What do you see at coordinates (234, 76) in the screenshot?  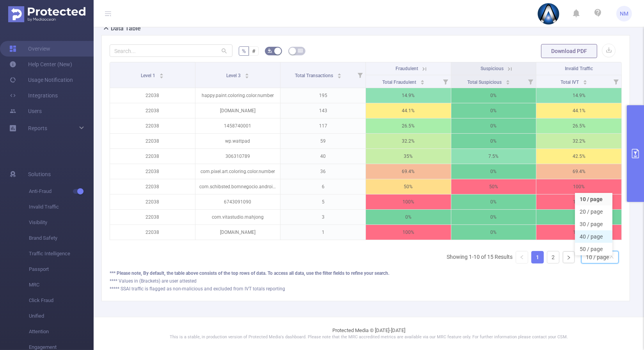 I see `span: Level 3` at bounding box center [234, 76].